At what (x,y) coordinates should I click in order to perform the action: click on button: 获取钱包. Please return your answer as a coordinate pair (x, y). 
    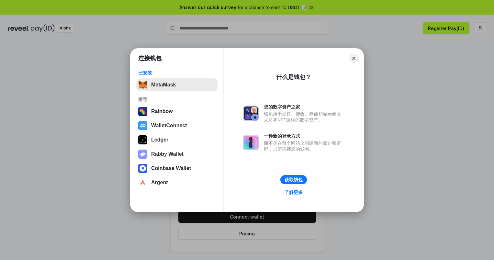
    Looking at the image, I should click on (293, 180).